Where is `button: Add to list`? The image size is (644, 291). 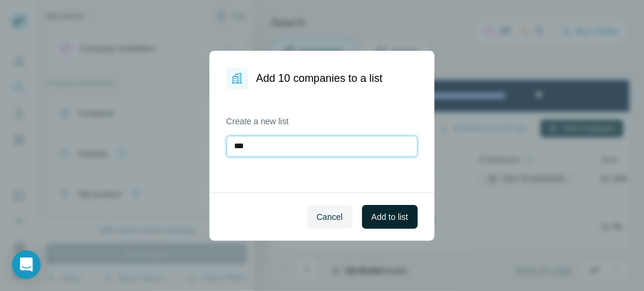
button: Add to list is located at coordinates (390, 217).